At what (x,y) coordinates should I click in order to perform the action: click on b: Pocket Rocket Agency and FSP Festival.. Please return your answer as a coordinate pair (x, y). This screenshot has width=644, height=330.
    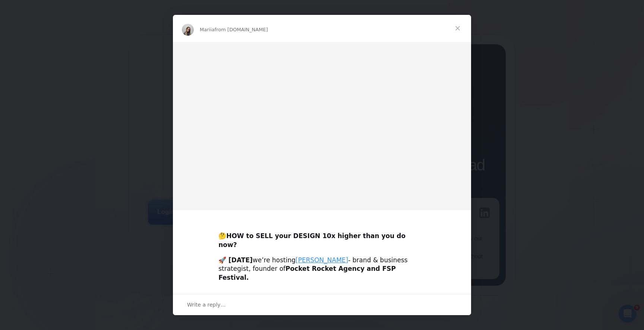
    Looking at the image, I should click on (307, 273).